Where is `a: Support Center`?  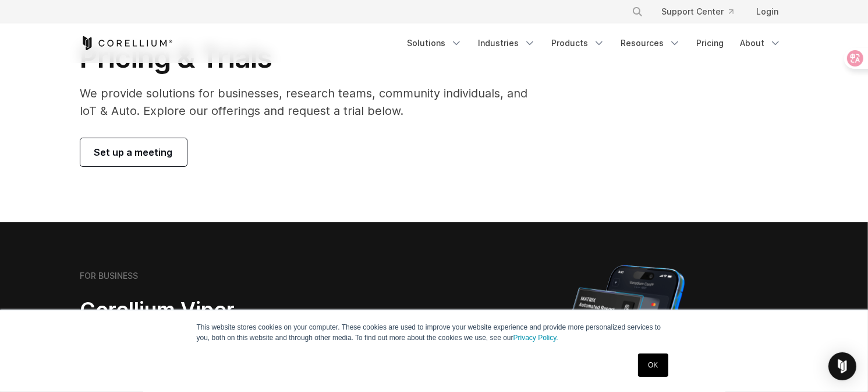 a: Support Center is located at coordinates (698, 12).